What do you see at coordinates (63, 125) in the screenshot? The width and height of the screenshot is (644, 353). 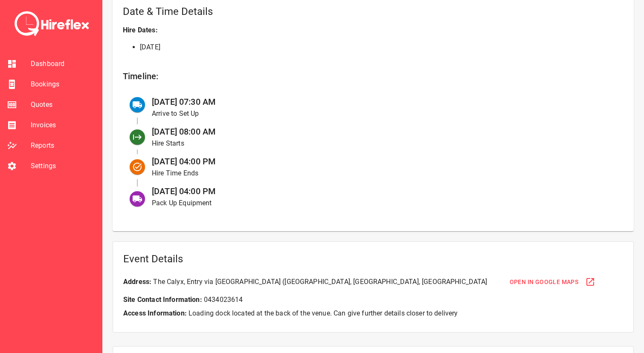 I see `span: Invoices` at bounding box center [63, 125].